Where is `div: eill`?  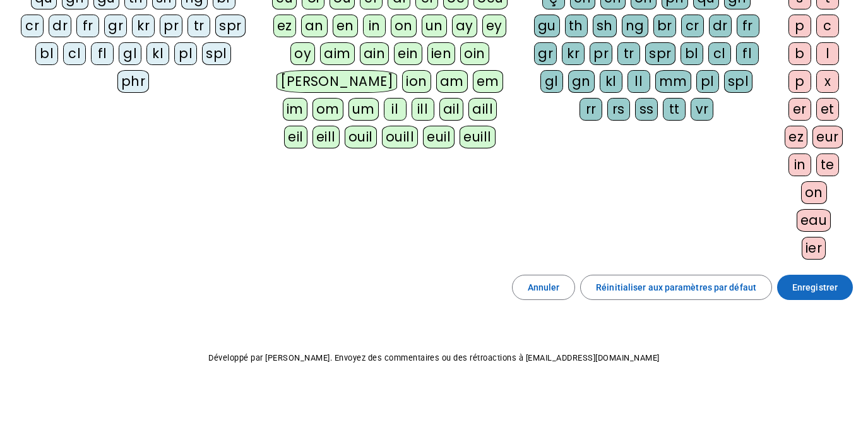 div: eill is located at coordinates (326, 137).